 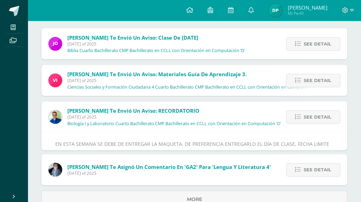 What do you see at coordinates (174, 124) in the screenshot?
I see `p: Biología I y Laboratorio Cuarto Bachillerato CMP Bachillerato en CCLL con Orientación en Computac...` at bounding box center [174, 124].